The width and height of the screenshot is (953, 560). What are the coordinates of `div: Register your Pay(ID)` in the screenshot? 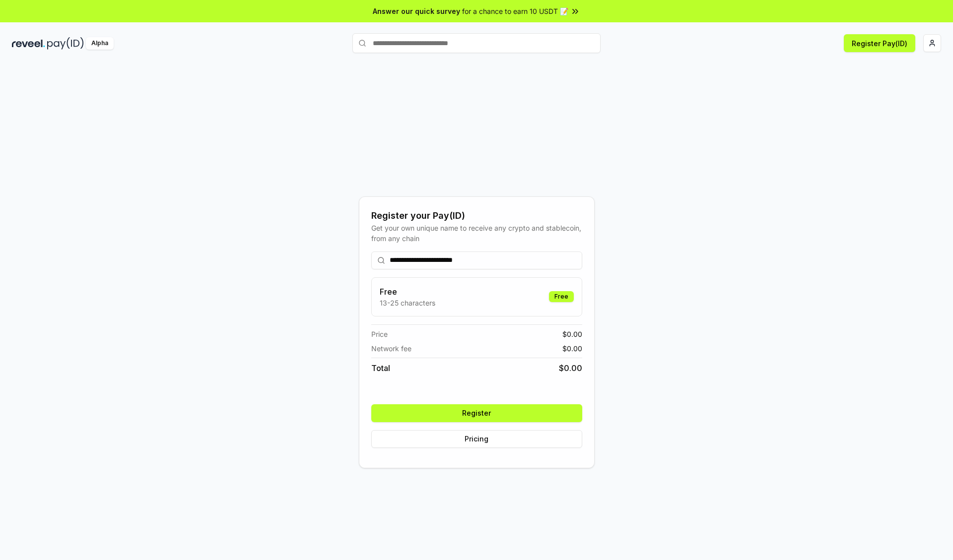 It's located at (476, 215).